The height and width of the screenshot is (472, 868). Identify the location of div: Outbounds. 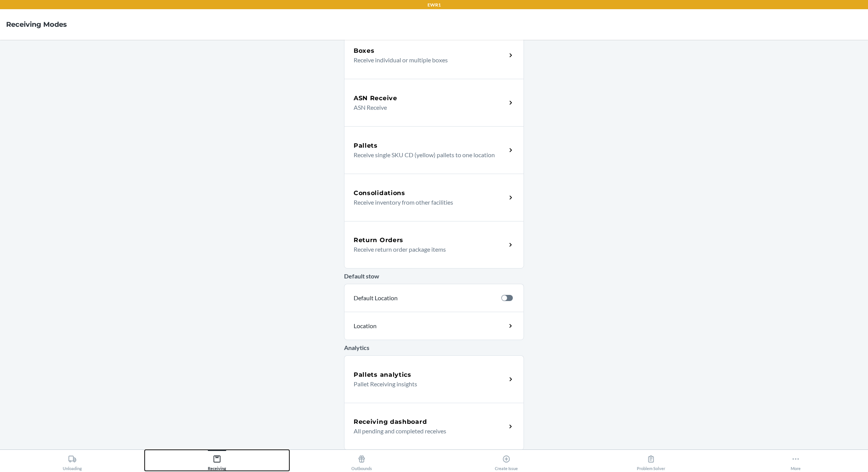
(362, 462).